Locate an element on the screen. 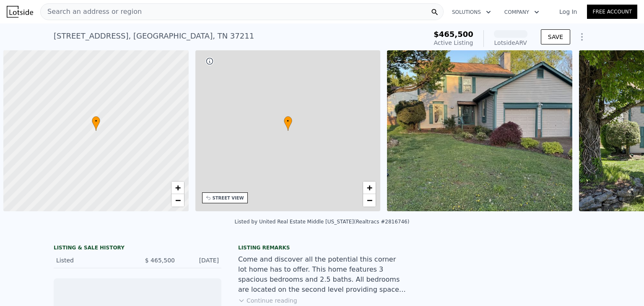 Image resolution: width=644 pixels, height=306 pixels. div: Listing remarks is located at coordinates (322, 248).